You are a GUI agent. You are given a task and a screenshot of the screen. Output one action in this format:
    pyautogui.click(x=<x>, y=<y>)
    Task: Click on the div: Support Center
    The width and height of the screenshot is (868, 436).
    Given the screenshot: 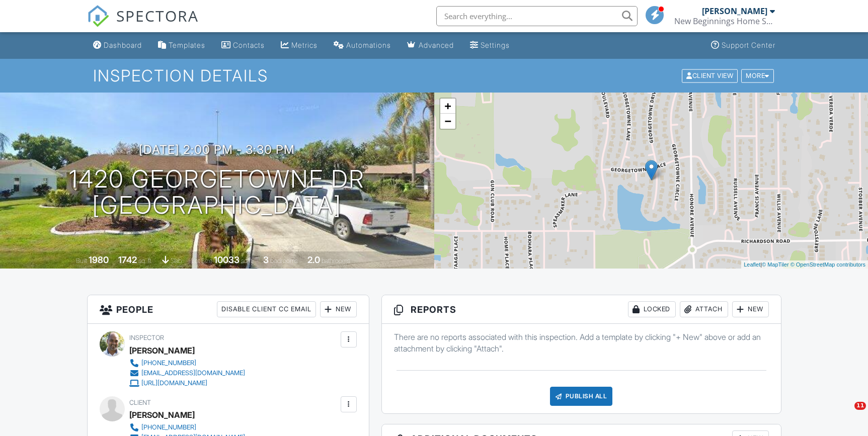 What is the action you would take?
    pyautogui.click(x=749, y=45)
    